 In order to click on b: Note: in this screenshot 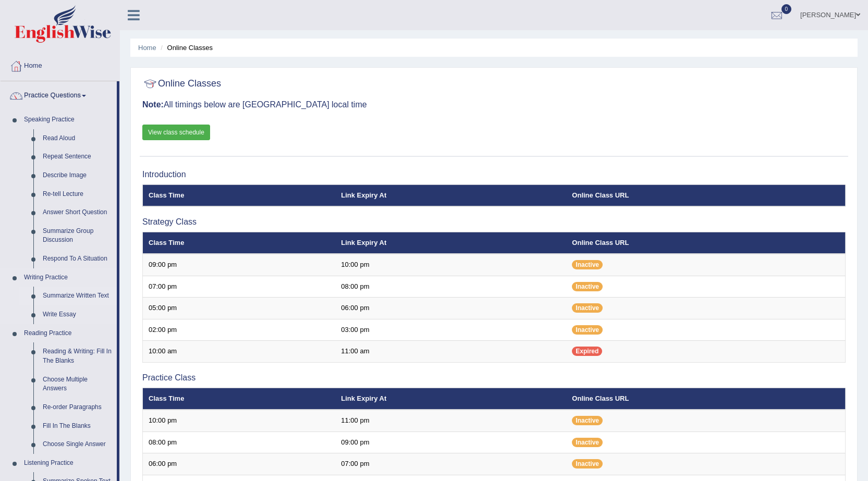, I will do `click(153, 104)`.